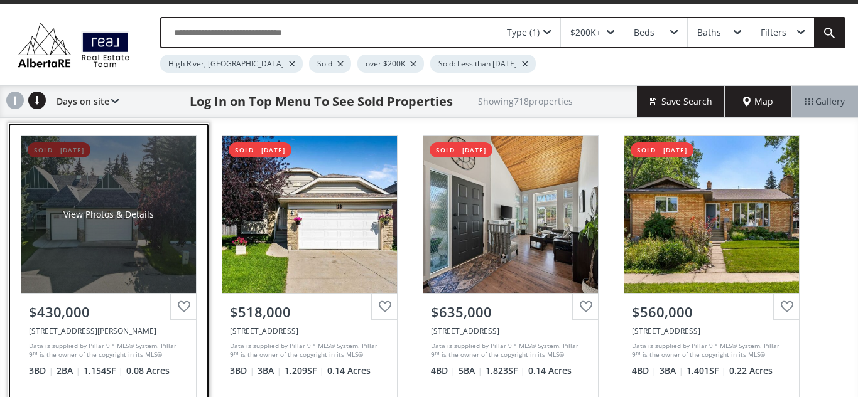 Image resolution: width=858 pixels, height=397 pixels. Describe the element at coordinates (310, 312) in the screenshot. I see `div: $518,000` at that location.